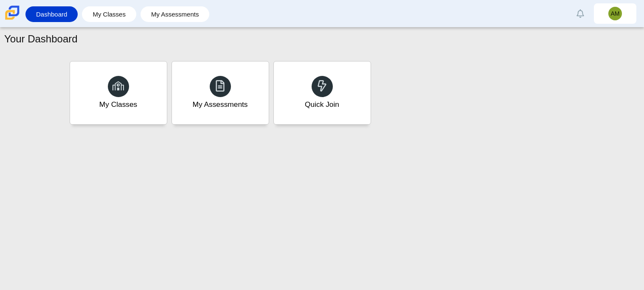  What do you see at coordinates (119, 104) in the screenshot?
I see `div: My Classes` at bounding box center [119, 104].